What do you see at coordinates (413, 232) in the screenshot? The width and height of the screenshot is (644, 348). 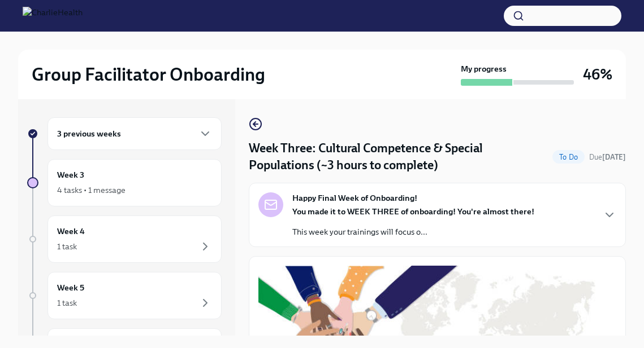 I see `p: This week your trainings will focus o...` at bounding box center [413, 232].